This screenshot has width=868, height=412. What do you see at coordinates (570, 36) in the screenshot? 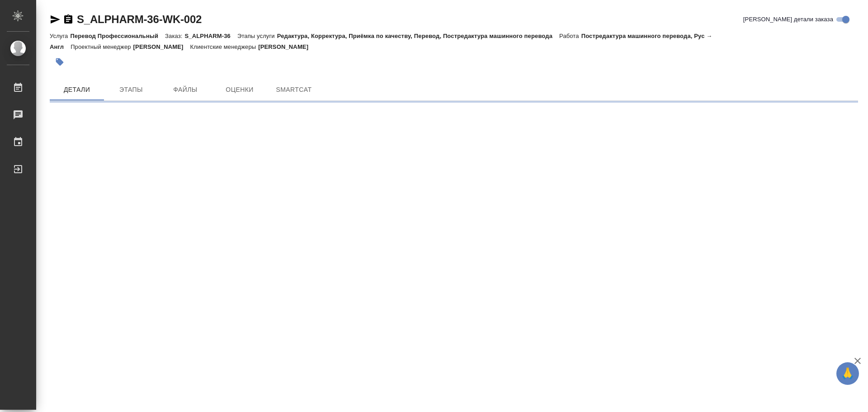
I see `p: Работа` at bounding box center [570, 36].